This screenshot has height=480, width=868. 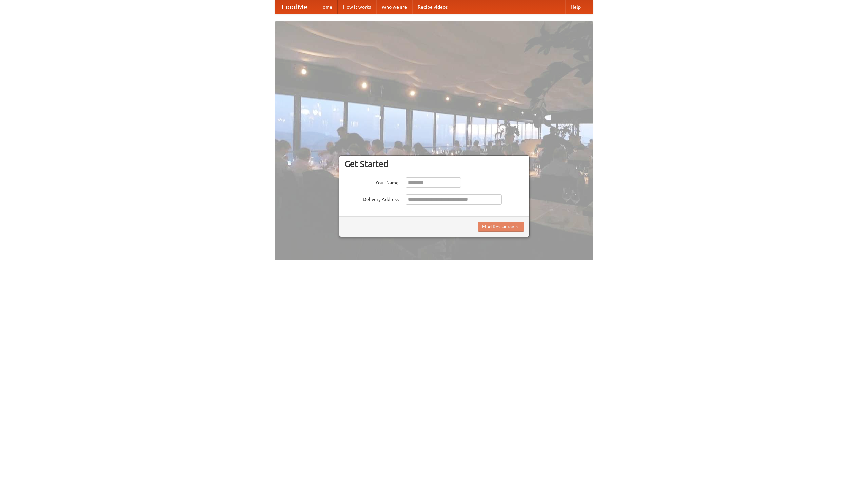 What do you see at coordinates (501, 226) in the screenshot?
I see `button: Find Restaurants!` at bounding box center [501, 226].